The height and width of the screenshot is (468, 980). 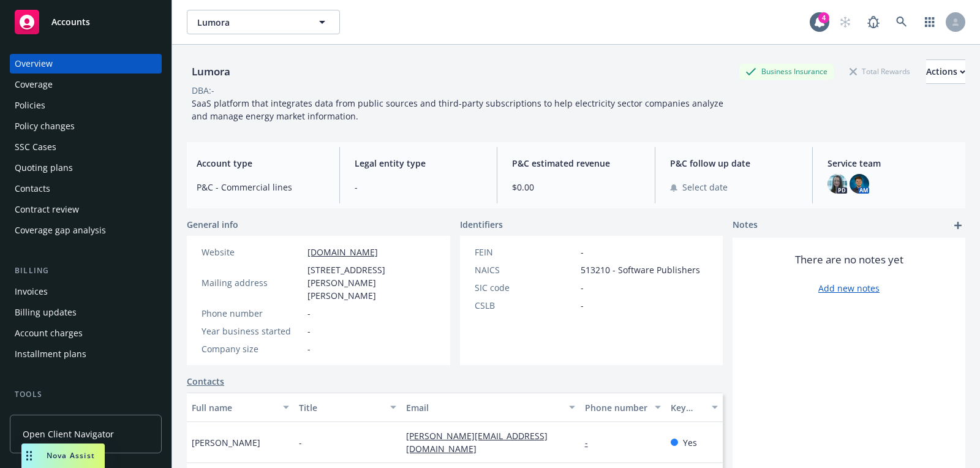 I want to click on a: Switch app, so click(x=929, y=22).